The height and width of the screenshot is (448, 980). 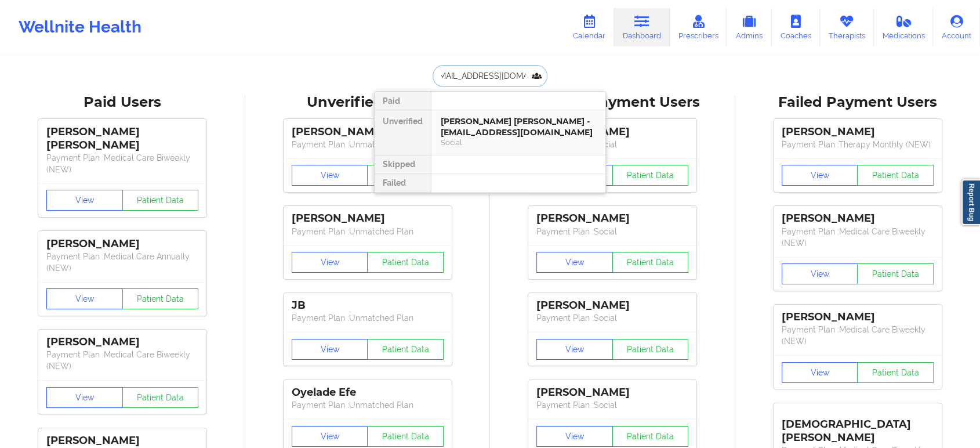 I want to click on div: Paid, so click(x=403, y=101).